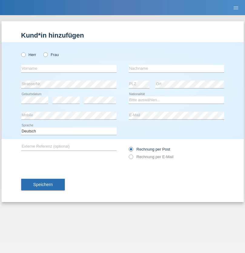  Describe the element at coordinates (236, 8) in the screenshot. I see `i: menu` at that location.